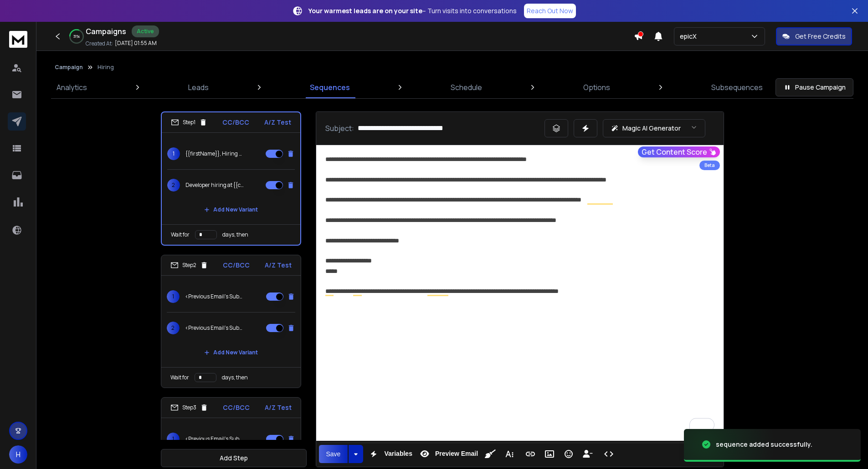 The width and height of the screenshot is (868, 469). I want to click on button: More Text, so click(509, 454).